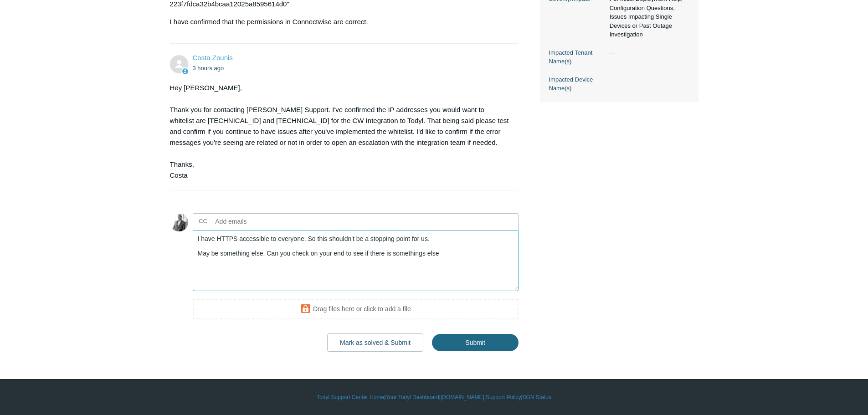  What do you see at coordinates (213, 58) in the screenshot?
I see `span: Costa Zounis` at bounding box center [213, 58].